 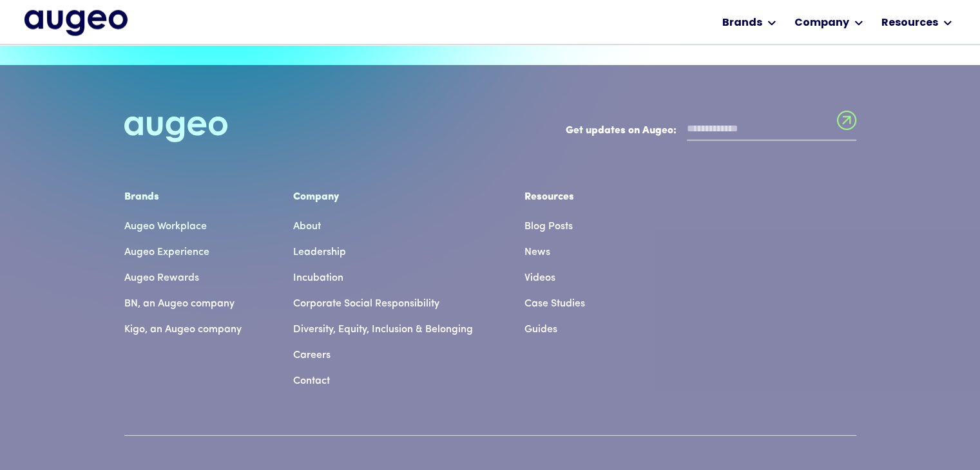 I want to click on a: Augeo Workplace, so click(x=165, y=227).